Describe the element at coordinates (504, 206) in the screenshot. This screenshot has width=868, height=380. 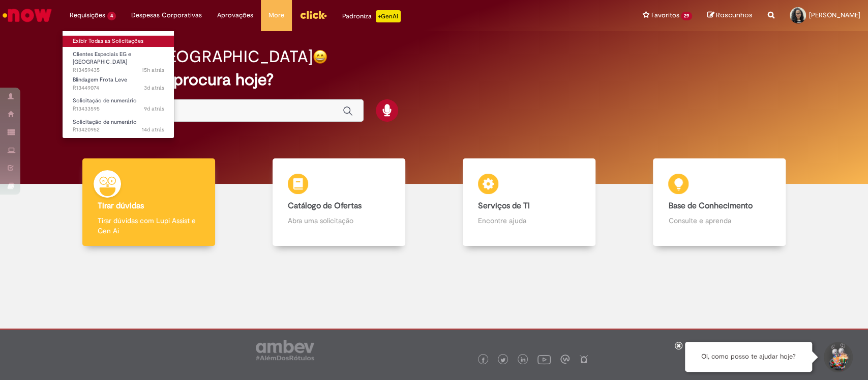
I see `b: Serviços de TI` at that location.